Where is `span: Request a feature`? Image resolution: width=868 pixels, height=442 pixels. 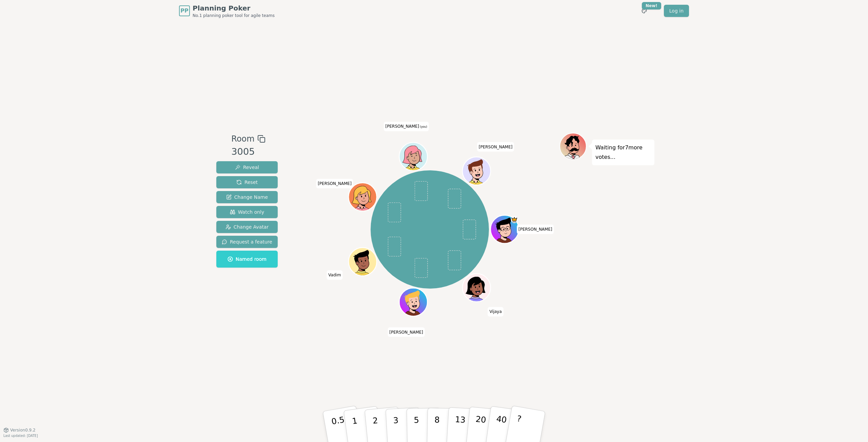 span: Request a feature is located at coordinates (247, 242).